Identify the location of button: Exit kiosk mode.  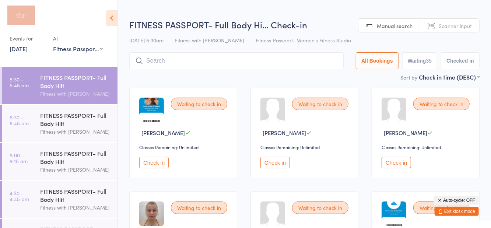
(457, 211).